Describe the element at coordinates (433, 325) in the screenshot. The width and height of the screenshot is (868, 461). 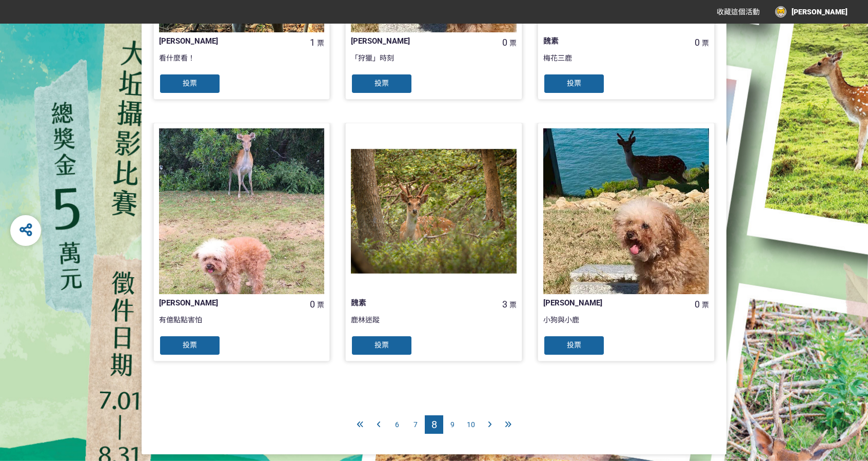
I see `div: 鹿林迷蹤` at that location.